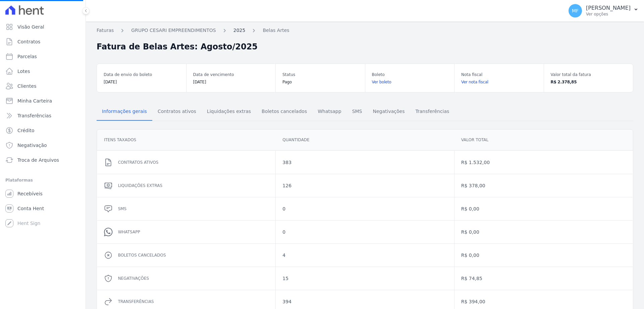 This screenshot has height=309, width=644. What do you see at coordinates (43, 56) in the screenshot?
I see `a: Parcelas` at bounding box center [43, 56].